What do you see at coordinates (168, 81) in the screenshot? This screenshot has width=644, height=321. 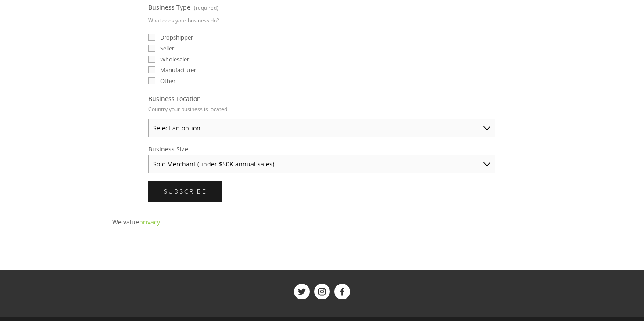 I see `span: Other` at bounding box center [168, 81].